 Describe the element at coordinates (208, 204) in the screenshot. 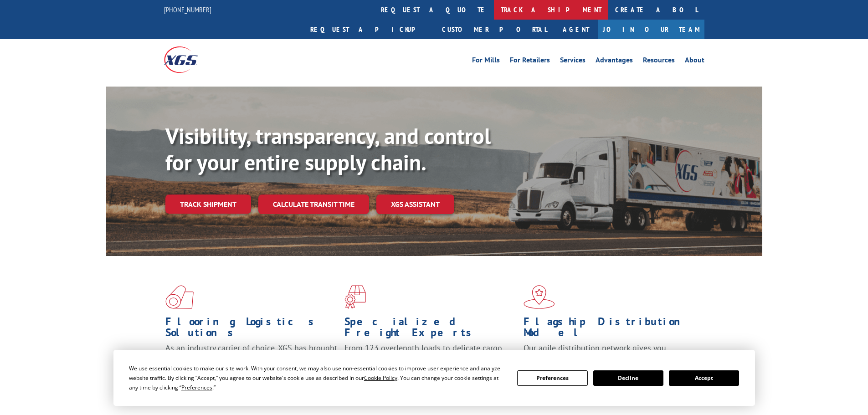

I see `a: Track shipment` at that location.